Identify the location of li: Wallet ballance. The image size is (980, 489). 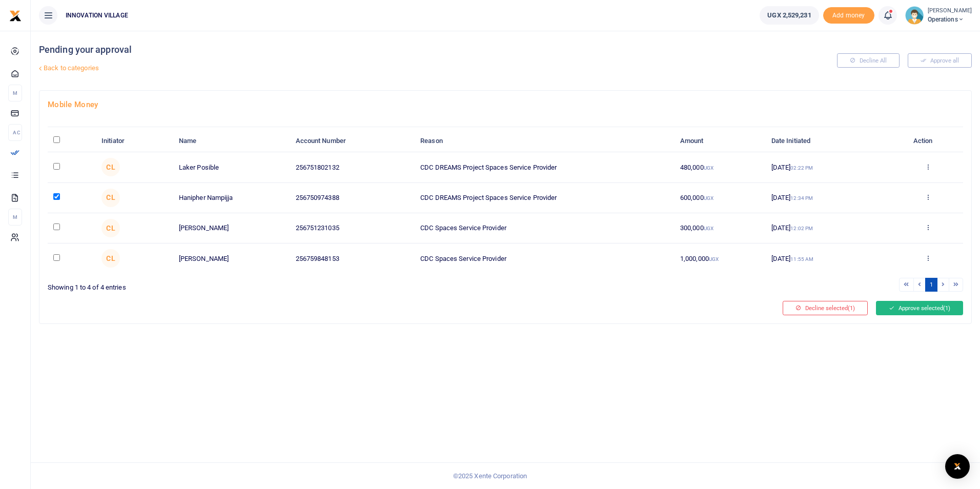
(789, 15).